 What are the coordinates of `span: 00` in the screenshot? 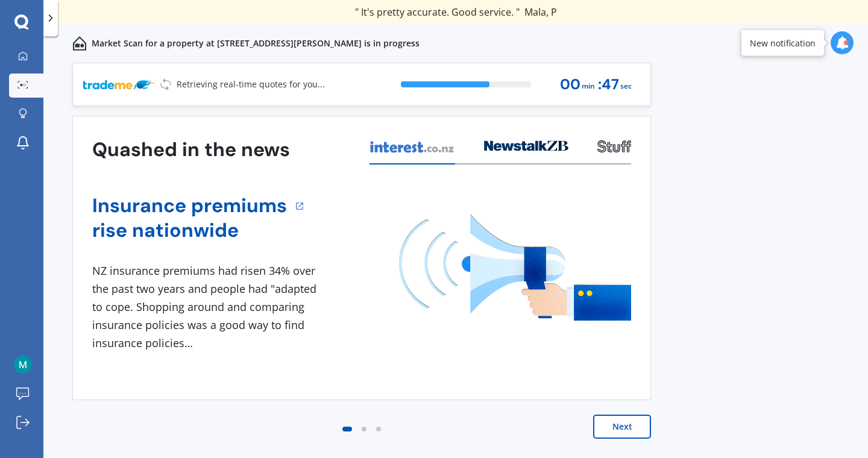 It's located at (570, 84).